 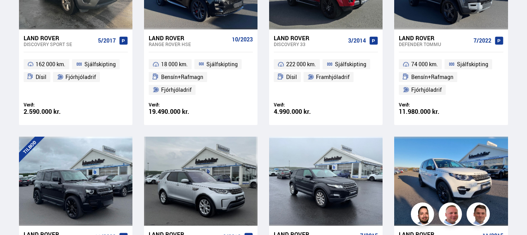 I want to click on span: 10/2023, so click(x=242, y=40).